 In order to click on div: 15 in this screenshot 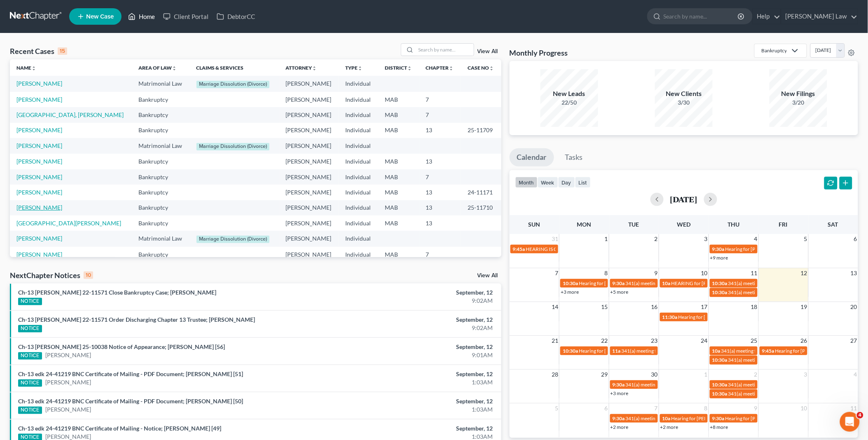, I will do `click(62, 51)`.